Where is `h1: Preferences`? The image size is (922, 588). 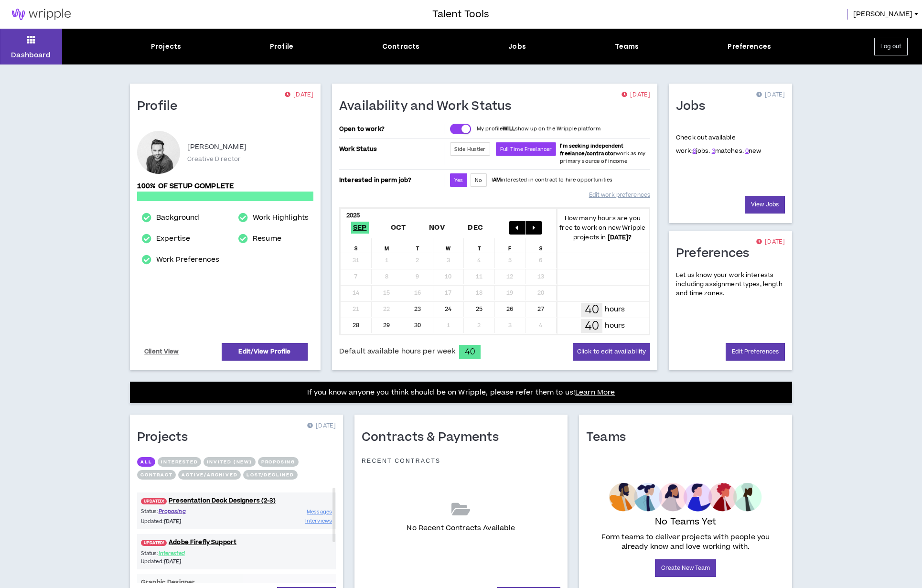
h1: Preferences is located at coordinates (716, 253).